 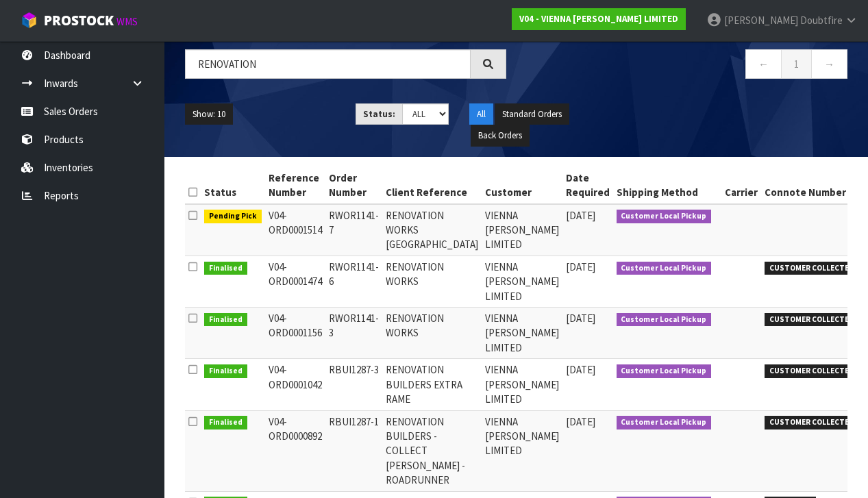 I want to click on small: WMS, so click(x=127, y=21).